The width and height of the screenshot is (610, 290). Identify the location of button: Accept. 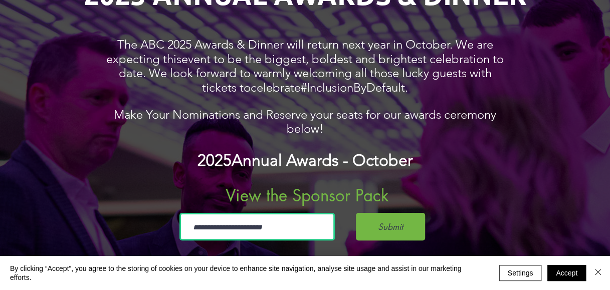
(566, 273).